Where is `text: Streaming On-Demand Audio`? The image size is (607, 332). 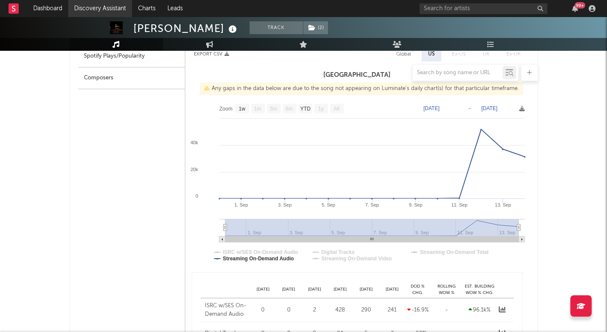 text: Streaming On-Demand Audio is located at coordinates (258, 258).